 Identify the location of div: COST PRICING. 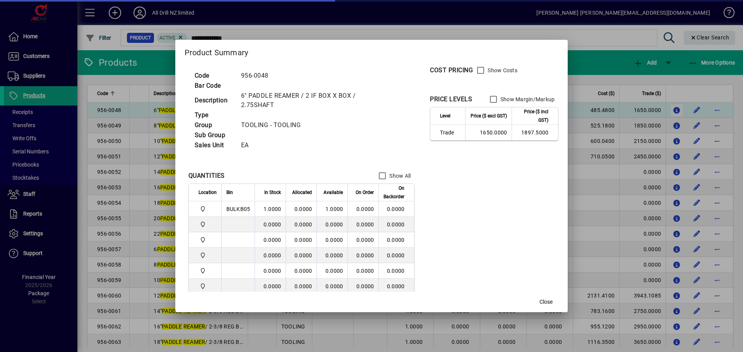
(451, 70).